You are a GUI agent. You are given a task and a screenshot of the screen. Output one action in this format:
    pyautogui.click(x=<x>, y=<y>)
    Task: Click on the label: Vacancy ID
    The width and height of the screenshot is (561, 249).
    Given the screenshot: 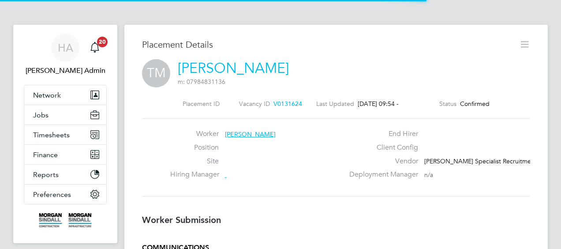 What is the action you would take?
    pyautogui.click(x=255, y=104)
    